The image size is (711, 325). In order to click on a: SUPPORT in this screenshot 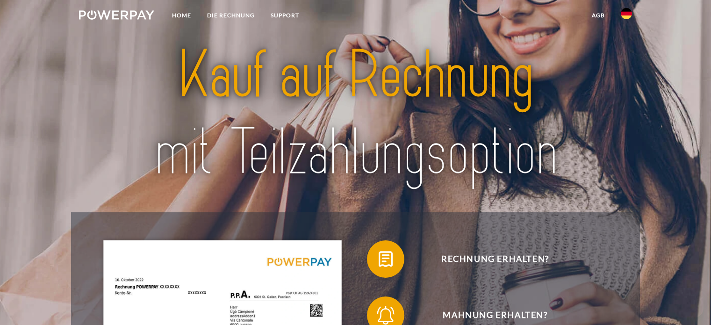, I will do `click(285, 15)`.